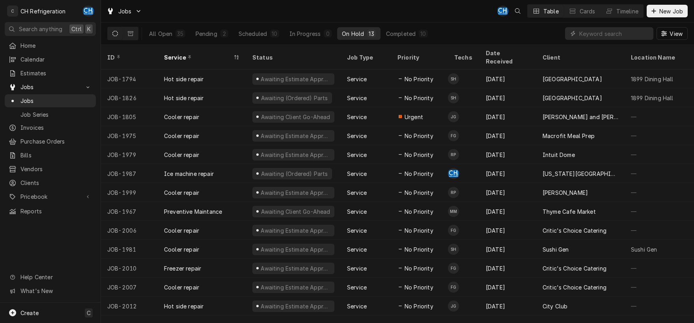  Describe the element at coordinates (129, 192) in the screenshot. I see `div: JOB-1999` at that location.